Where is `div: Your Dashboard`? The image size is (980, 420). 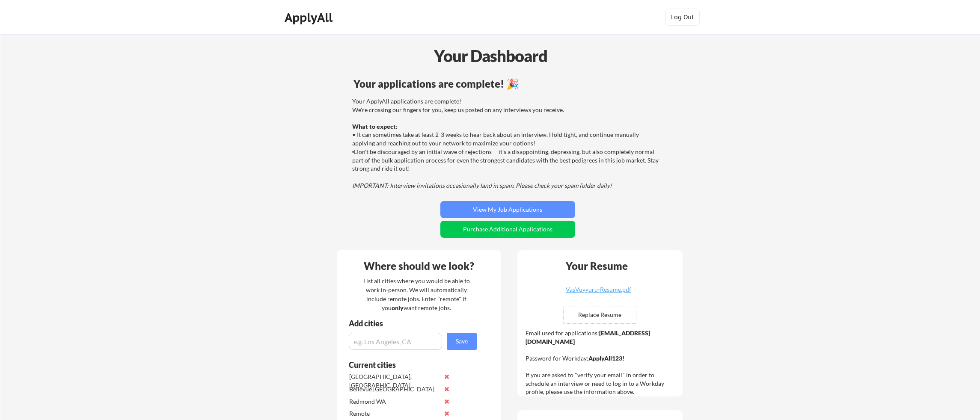
div: Your Dashboard is located at coordinates (490, 56).